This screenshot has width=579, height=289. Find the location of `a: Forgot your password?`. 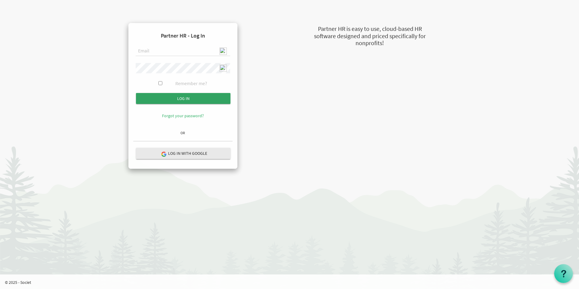

a: Forgot your password? is located at coordinates (183, 116).